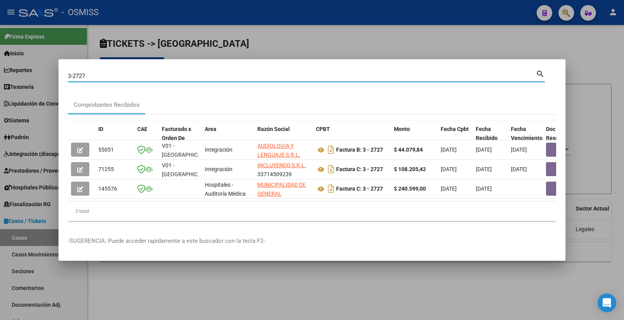 The width and height of the screenshot is (624, 320). I want to click on span: CAE, so click(142, 129).